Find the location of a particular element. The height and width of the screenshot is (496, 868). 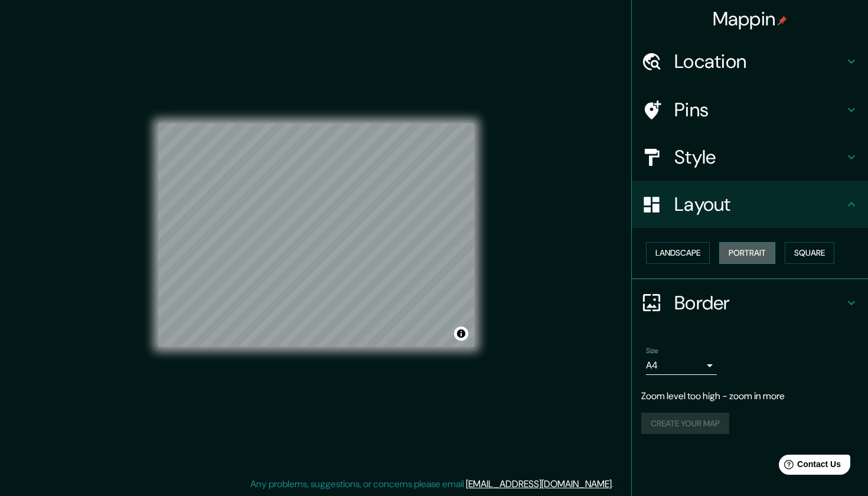

h4: Pins is located at coordinates (759, 110).